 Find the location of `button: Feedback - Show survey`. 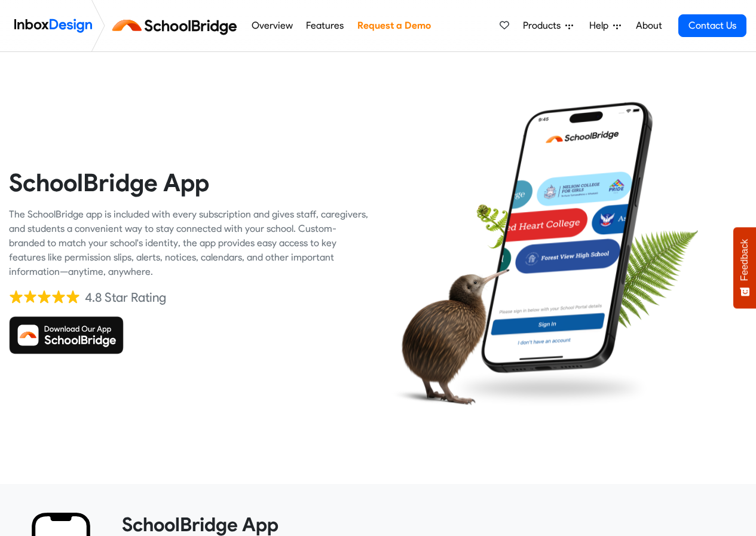

button: Feedback - Show survey is located at coordinates (745, 268).